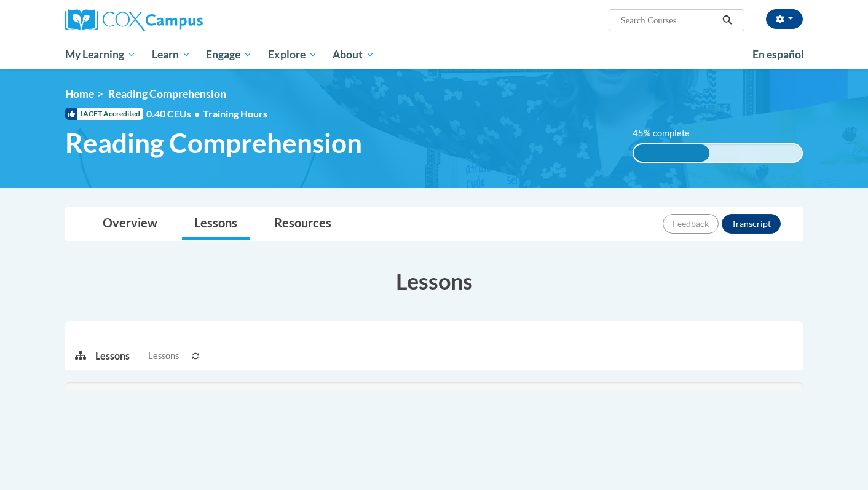 This screenshot has height=490, width=868. I want to click on a: Learn, so click(171, 55).